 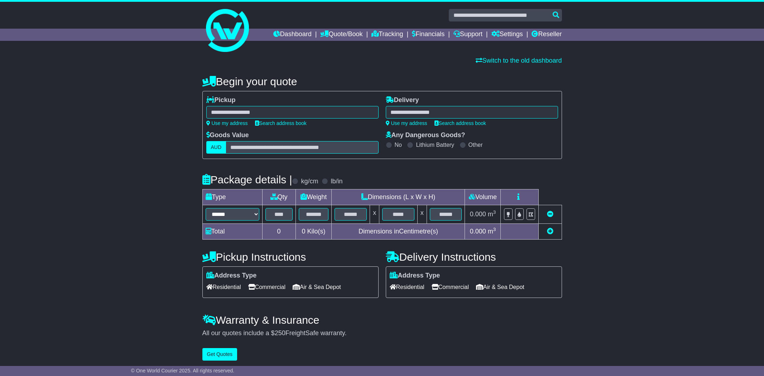 What do you see at coordinates (428, 35) in the screenshot?
I see `a: Financials` at bounding box center [428, 35].